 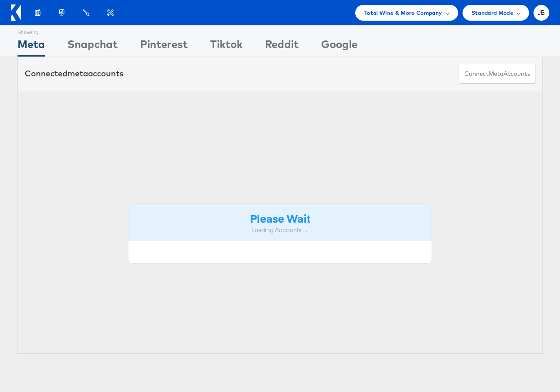 What do you see at coordinates (227, 46) in the screenshot?
I see `div: Tiktok` at bounding box center [227, 46].